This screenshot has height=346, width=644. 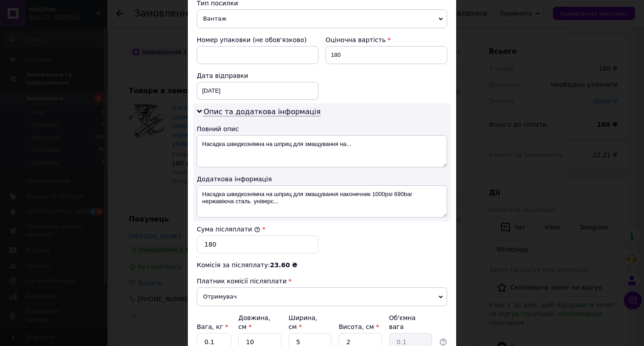 What do you see at coordinates (284, 265) in the screenshot?
I see `span: 23.60 ₴` at bounding box center [284, 265].